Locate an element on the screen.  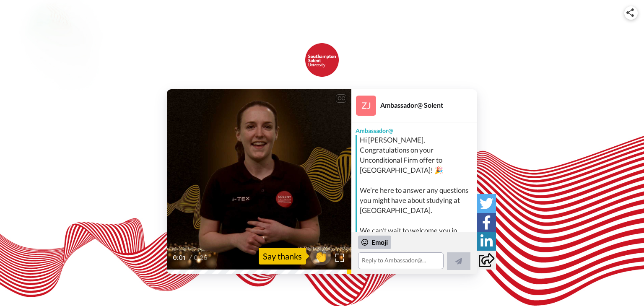
img: Full screen is located at coordinates (339, 258).